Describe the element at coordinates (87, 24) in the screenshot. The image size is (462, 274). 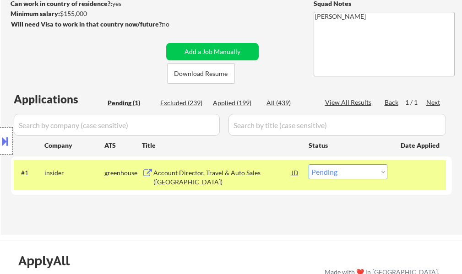
I see `strong: Will need Visa to work in that country now/future?:` at that location.